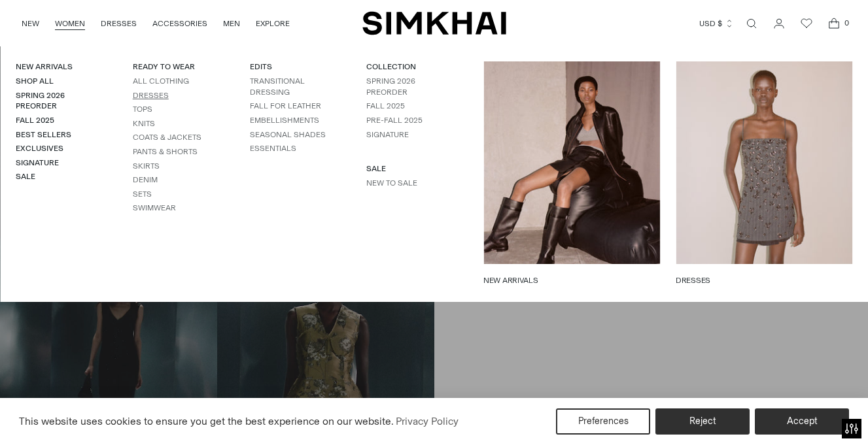  I want to click on a: Wishlist, so click(807, 23).